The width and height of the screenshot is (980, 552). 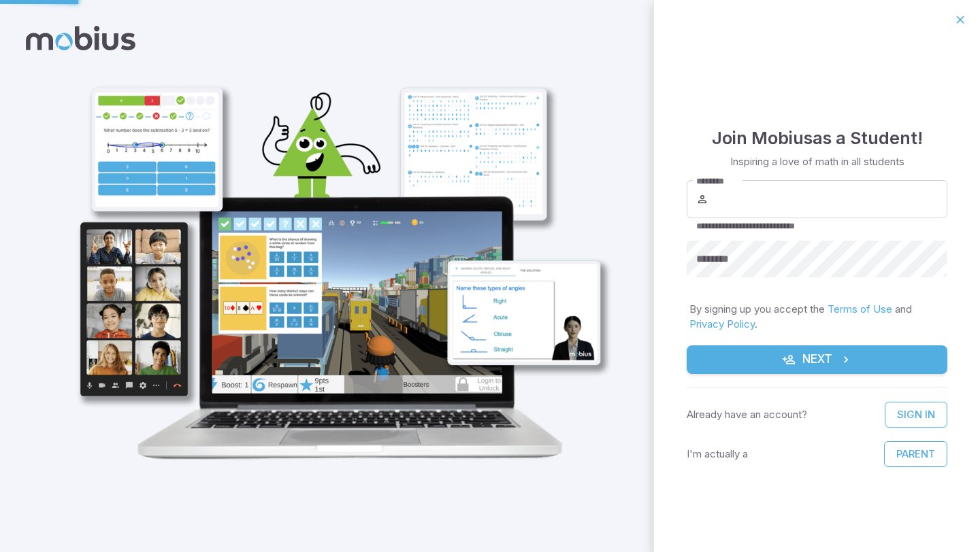 What do you see at coordinates (916, 415) in the screenshot?
I see `a: Sign In` at bounding box center [916, 415].